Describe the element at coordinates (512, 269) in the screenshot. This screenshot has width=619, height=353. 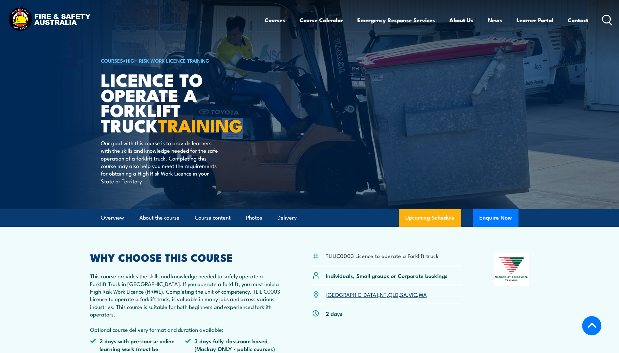
I see `img: Nationally Recognised Training logo.` at that location.